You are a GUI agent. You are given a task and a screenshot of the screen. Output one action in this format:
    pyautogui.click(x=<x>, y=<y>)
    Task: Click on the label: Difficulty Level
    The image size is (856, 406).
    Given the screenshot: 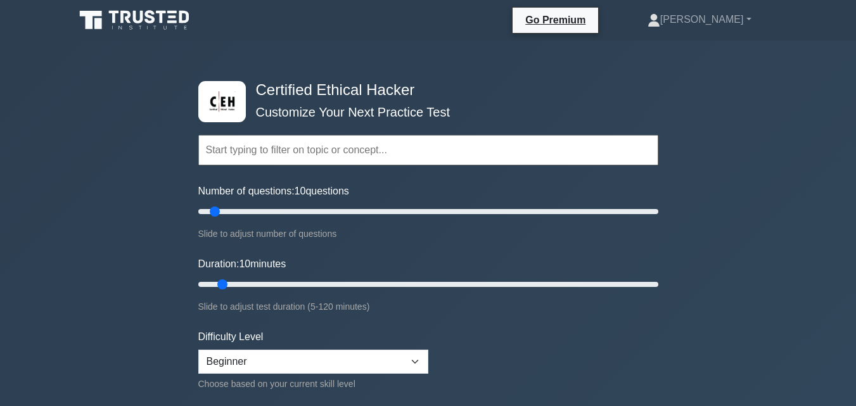 What is the action you would take?
    pyautogui.click(x=231, y=337)
    